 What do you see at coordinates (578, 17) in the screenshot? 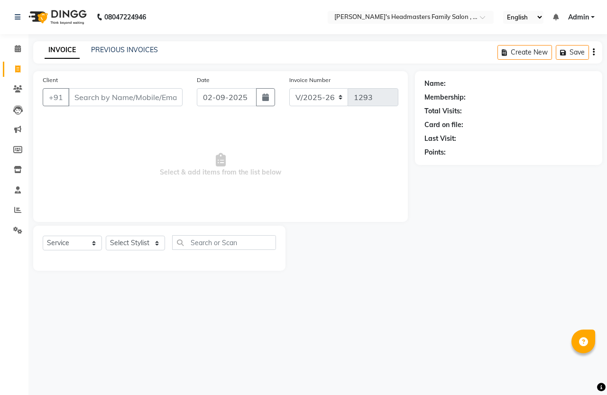
I see `span: Admin` at bounding box center [578, 17].